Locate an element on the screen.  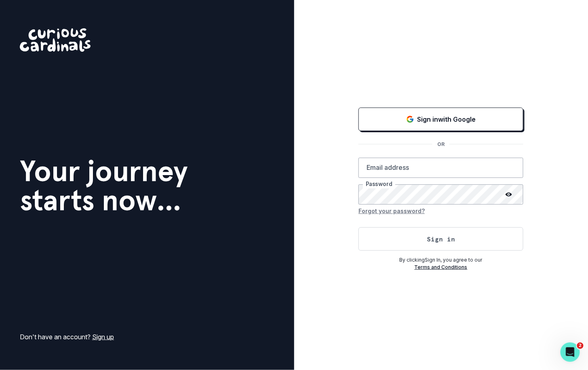
span: 2 is located at coordinates (580, 346).